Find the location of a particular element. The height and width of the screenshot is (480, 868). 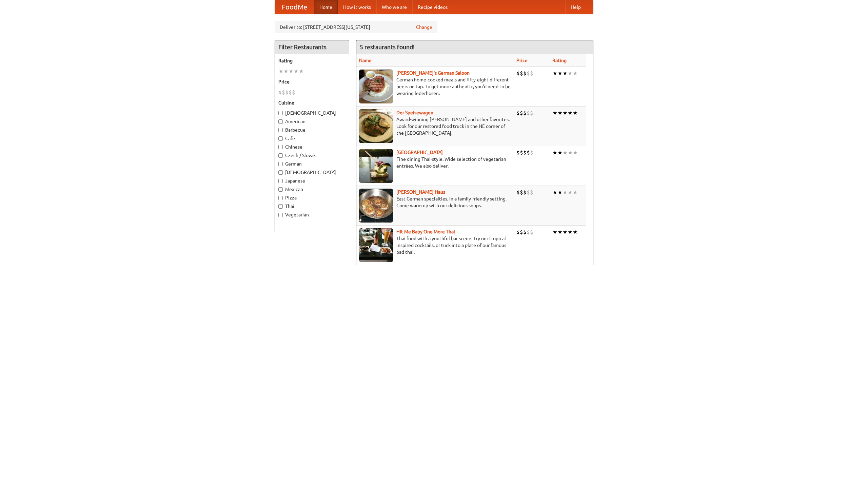

img: satay.jpg is located at coordinates (376, 166).